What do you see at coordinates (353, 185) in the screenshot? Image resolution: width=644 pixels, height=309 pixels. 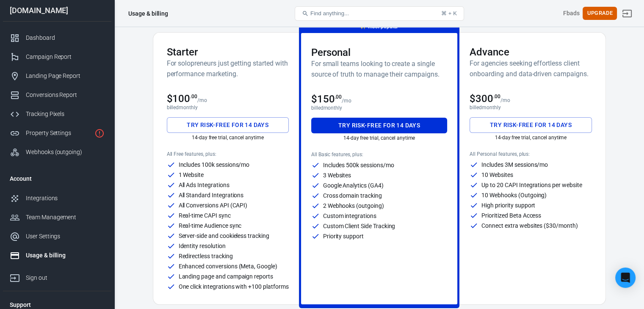 I see `p: Google Analytics (GA4)` at bounding box center [353, 185].